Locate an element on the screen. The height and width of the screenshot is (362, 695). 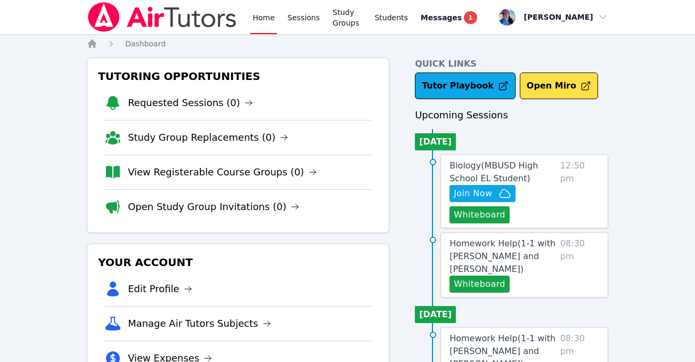
a: Study Group Replacements (0) is located at coordinates (208, 137).